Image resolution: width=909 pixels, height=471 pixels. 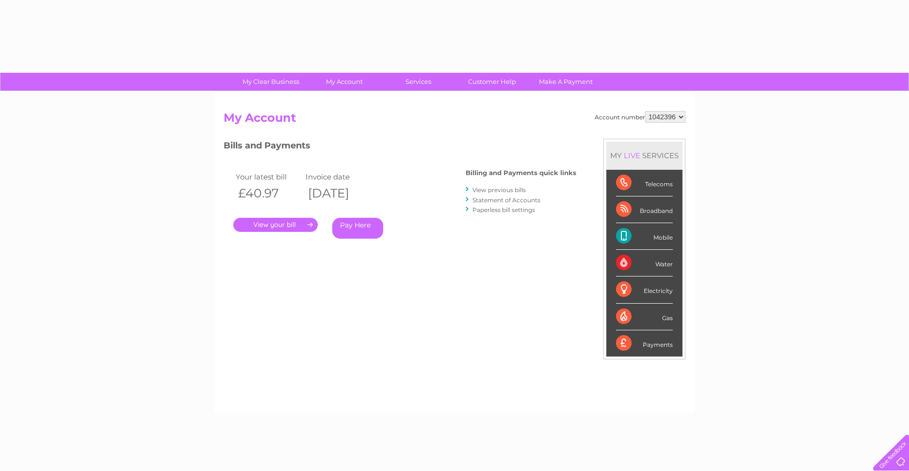 What do you see at coordinates (268, 193) in the screenshot?
I see `th: £40.97` at bounding box center [268, 193].